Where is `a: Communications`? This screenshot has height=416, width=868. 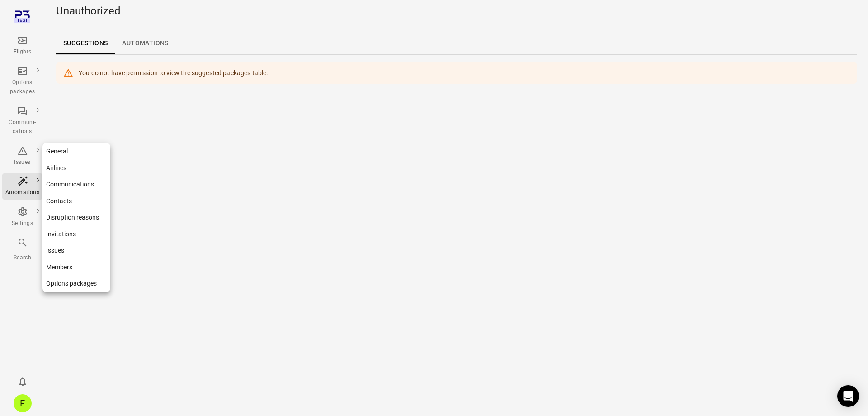 a: Communications is located at coordinates (76, 184).